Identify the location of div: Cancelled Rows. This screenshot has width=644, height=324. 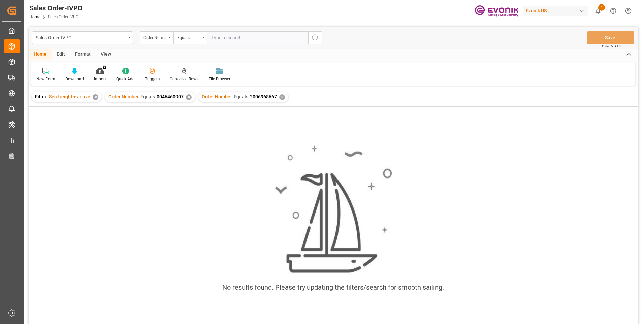
(184, 79).